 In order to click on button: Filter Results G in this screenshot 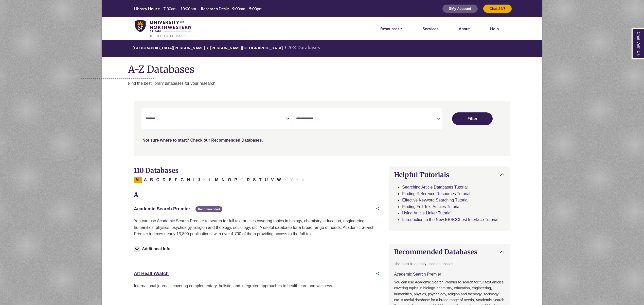, I will do `click(182, 180)`.